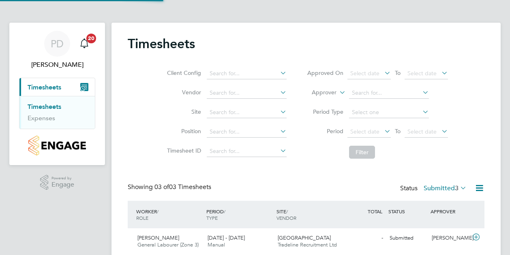 Image resolution: width=510 pixels, height=255 pixels. What do you see at coordinates (407, 238) in the screenshot?
I see `div: Submitted` at bounding box center [407, 238].